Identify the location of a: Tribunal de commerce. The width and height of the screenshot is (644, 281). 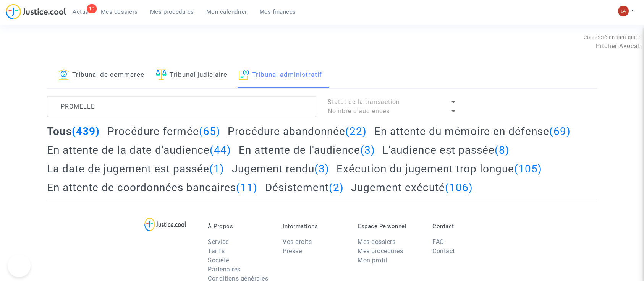
(101, 75).